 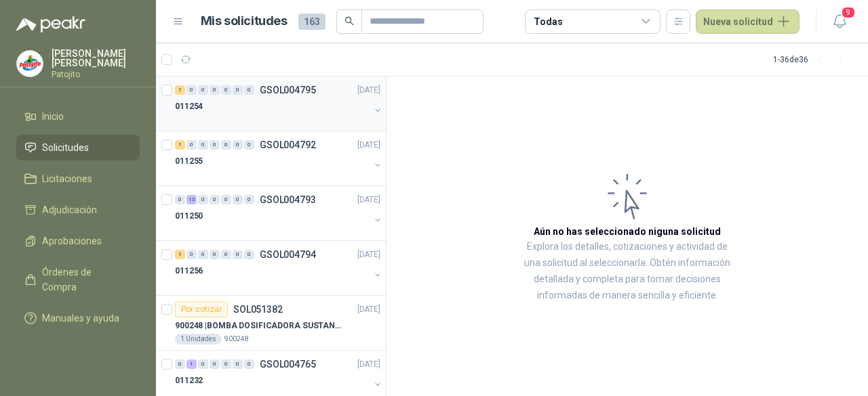 I want to click on span: 163, so click(x=312, y=22).